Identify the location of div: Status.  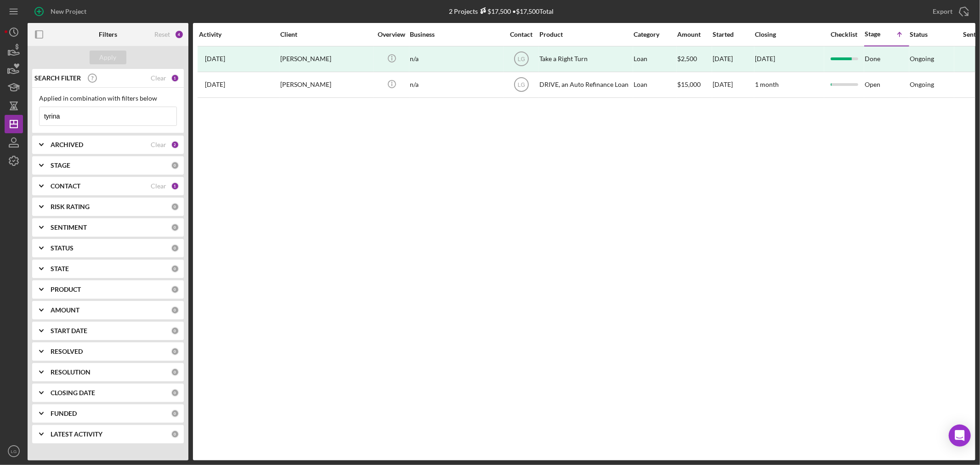
(932, 35).